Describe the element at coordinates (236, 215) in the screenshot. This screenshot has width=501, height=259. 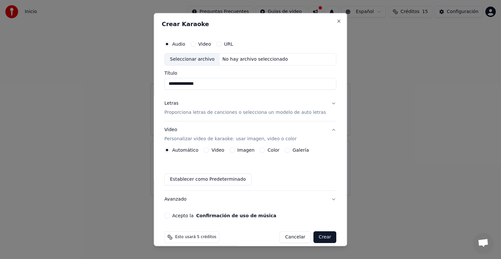
I see `button: Acepto la` at that location.